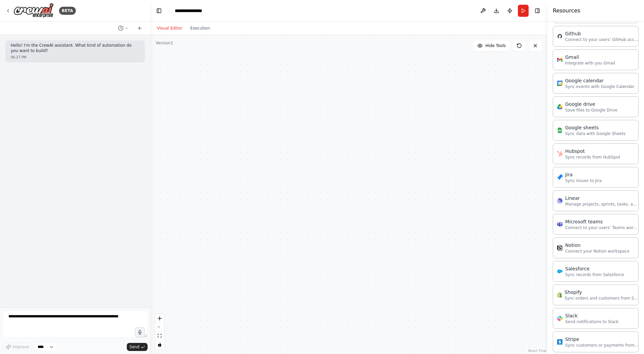 Image resolution: width=644 pixels, height=354 pixels. What do you see at coordinates (560, 342) in the screenshot?
I see `img: Stripe` at bounding box center [560, 342].